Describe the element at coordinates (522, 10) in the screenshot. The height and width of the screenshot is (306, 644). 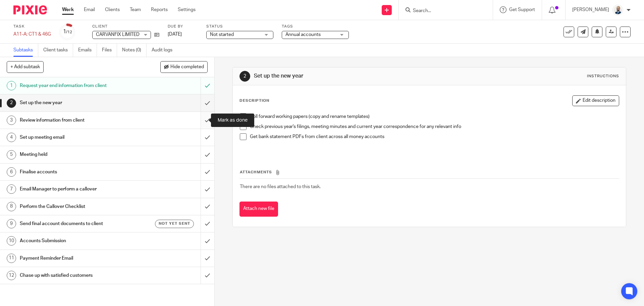
I see `span: Get Support` at that location.